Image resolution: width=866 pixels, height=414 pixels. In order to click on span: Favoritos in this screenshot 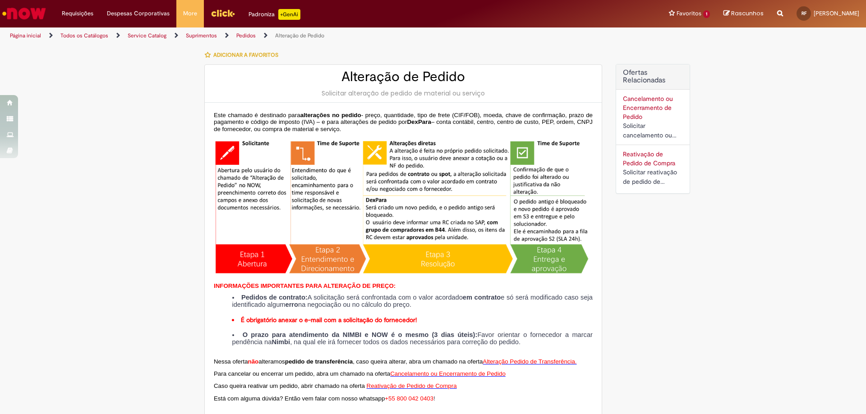, I will do `click(688, 14)`.